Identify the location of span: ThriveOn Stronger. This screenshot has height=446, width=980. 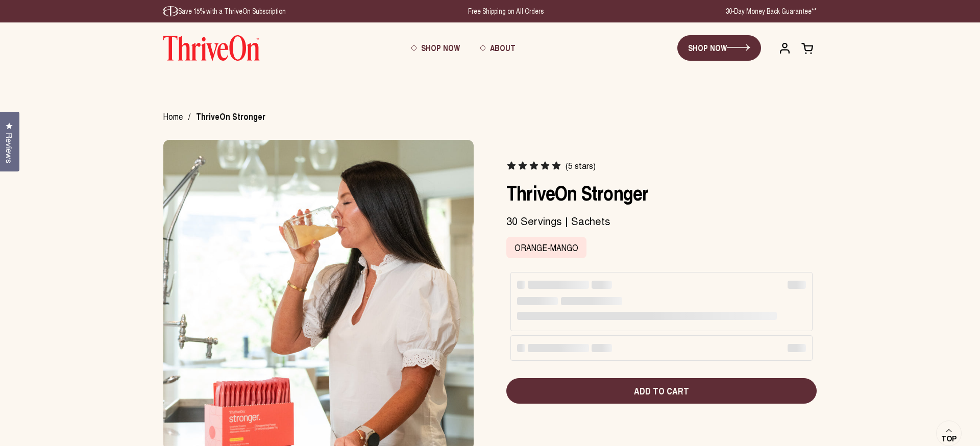
(231, 117).